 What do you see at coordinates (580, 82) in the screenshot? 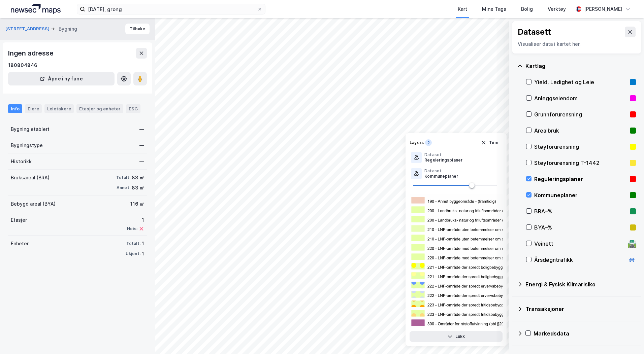
I see `div: Yield, Ledighet og Leie` at bounding box center [580, 82].